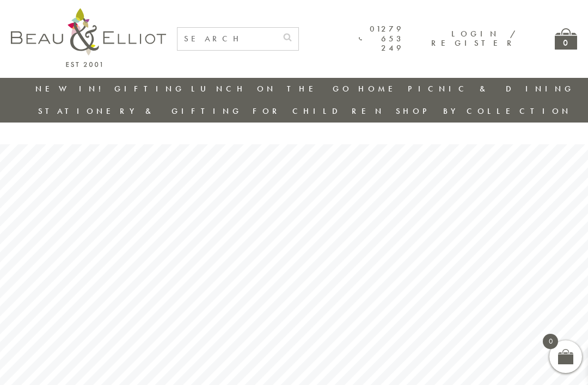 The width and height of the screenshot is (588, 385). What do you see at coordinates (88, 38) in the screenshot?
I see `img: logo` at bounding box center [88, 38].